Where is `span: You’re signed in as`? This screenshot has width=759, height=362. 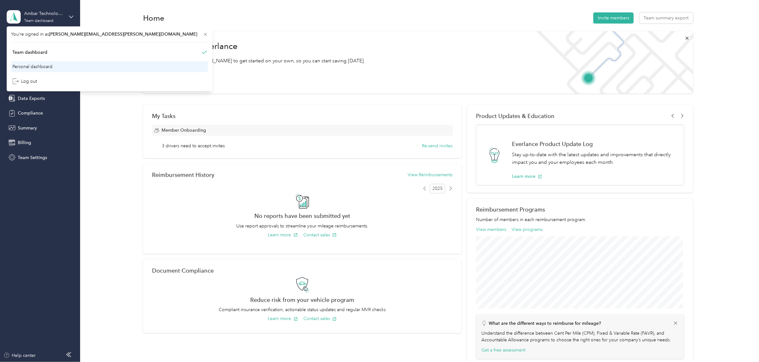 span: You’re signed in as is located at coordinates (109, 34).